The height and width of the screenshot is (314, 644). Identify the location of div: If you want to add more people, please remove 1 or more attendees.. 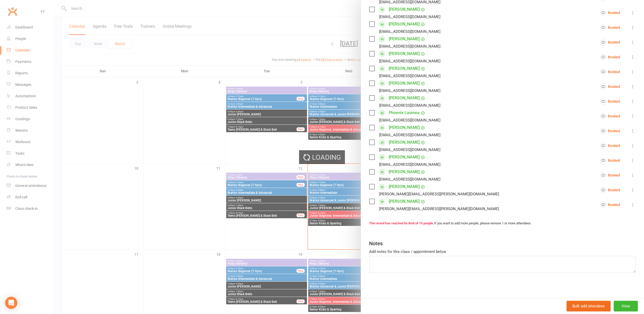
(502, 223).